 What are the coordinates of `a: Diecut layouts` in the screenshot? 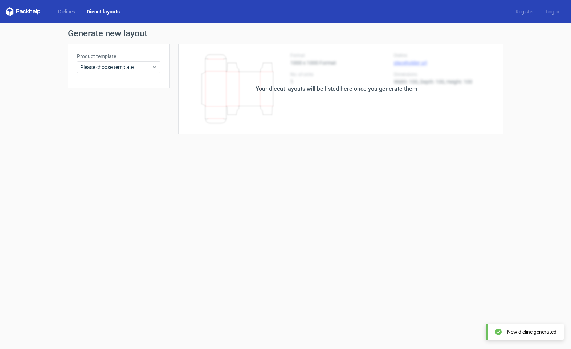 It's located at (103, 12).